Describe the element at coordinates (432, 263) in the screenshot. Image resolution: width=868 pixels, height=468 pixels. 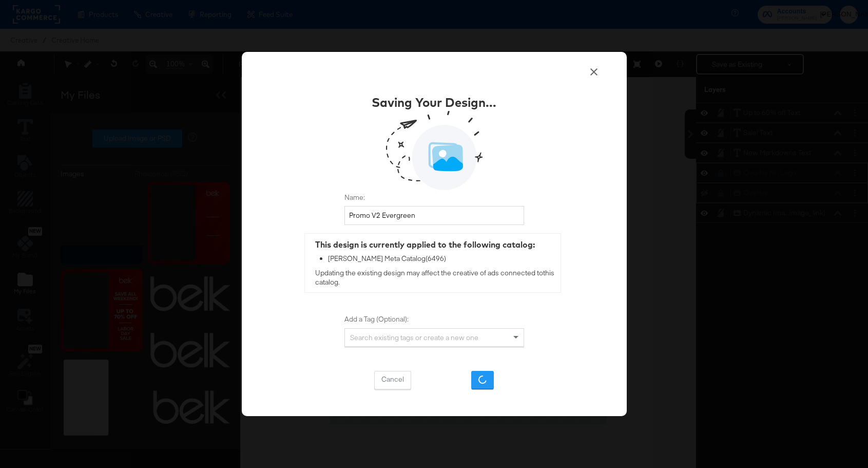
I see `div: Updating the existing design may affect the creative of ads connected to this catalog .` at that location.